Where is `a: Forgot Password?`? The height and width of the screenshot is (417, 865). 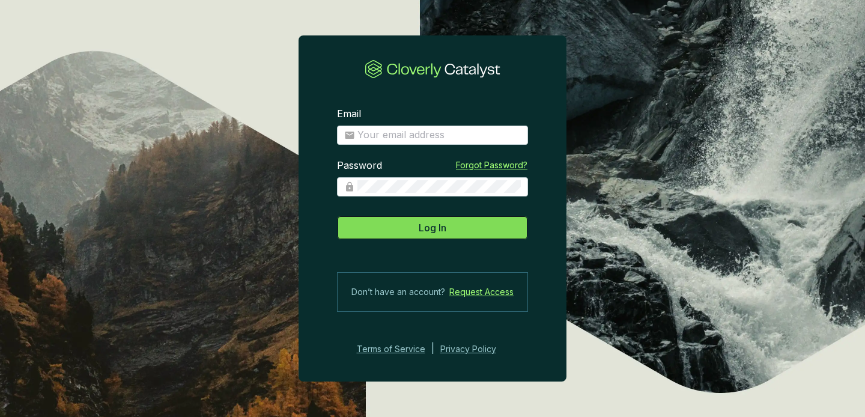 a: Forgot Password? is located at coordinates (491, 165).